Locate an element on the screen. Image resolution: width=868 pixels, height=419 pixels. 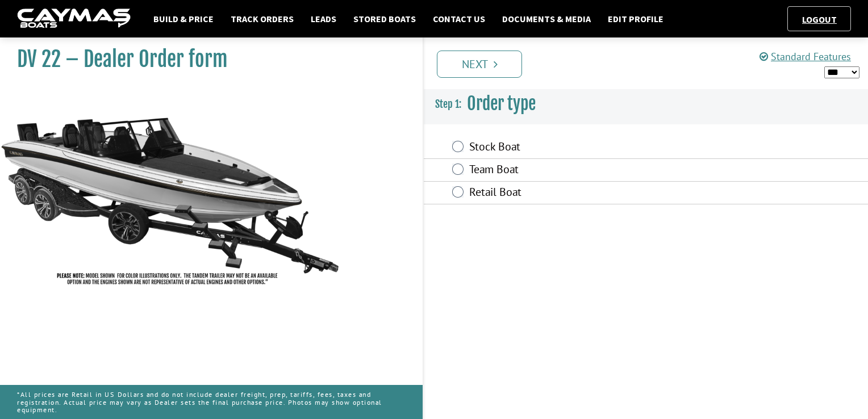
a: Standard Features is located at coordinates (806, 56).